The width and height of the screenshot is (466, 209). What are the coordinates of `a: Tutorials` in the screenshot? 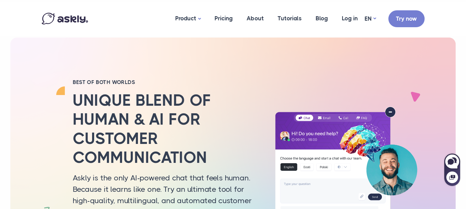 It's located at (289, 18).